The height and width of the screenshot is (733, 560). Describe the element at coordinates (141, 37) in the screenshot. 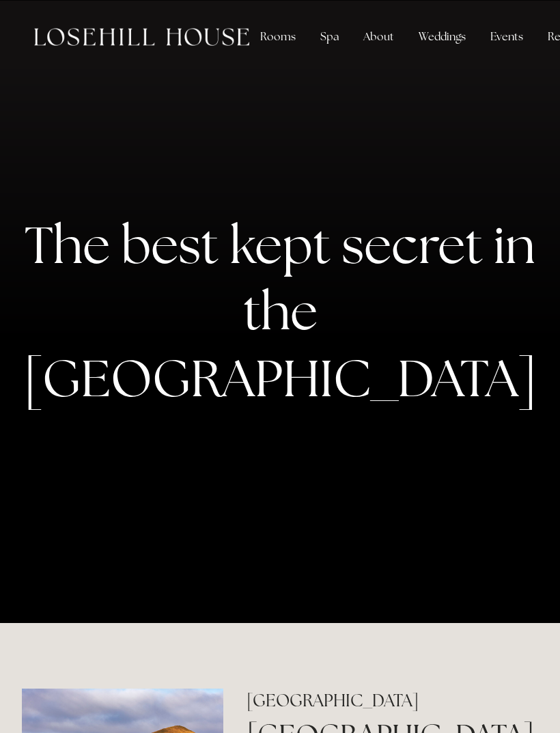

I see `img: Losehill House` at that location.